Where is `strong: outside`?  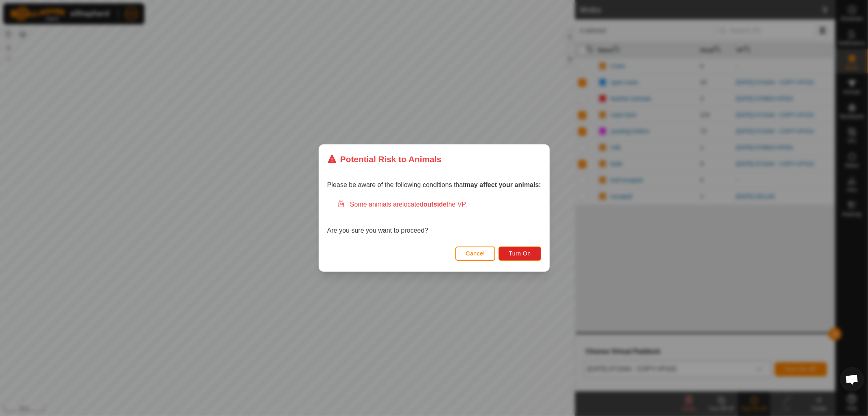 strong: outside is located at coordinates (435, 204).